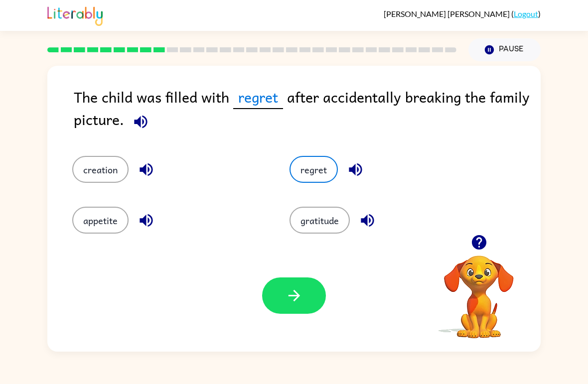 This screenshot has height=384, width=588. What do you see at coordinates (100, 220) in the screenshot?
I see `button: appetite` at bounding box center [100, 220].